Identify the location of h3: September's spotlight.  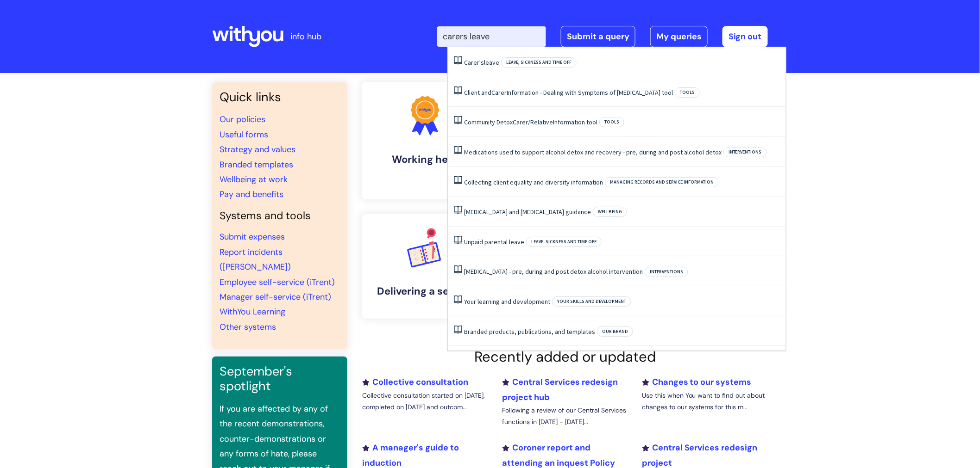
(280, 379).